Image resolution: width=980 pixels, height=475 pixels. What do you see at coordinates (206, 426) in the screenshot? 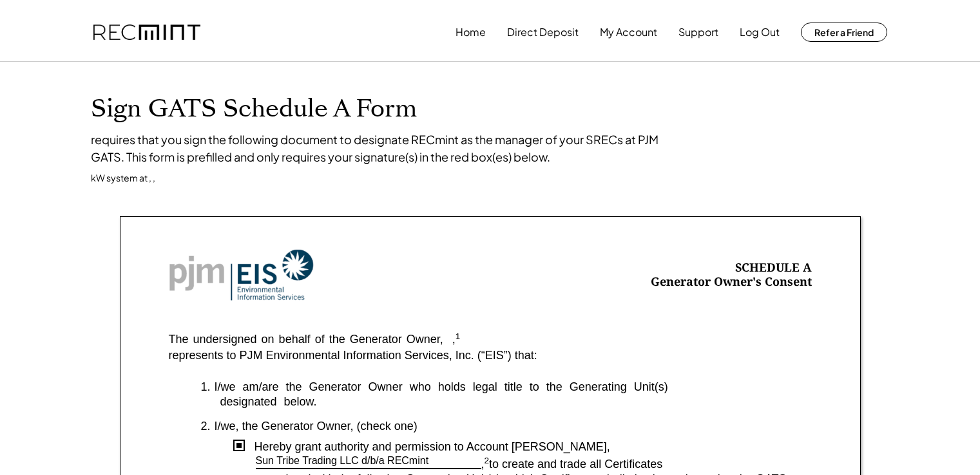
I see `div: 2.` at bounding box center [206, 426].